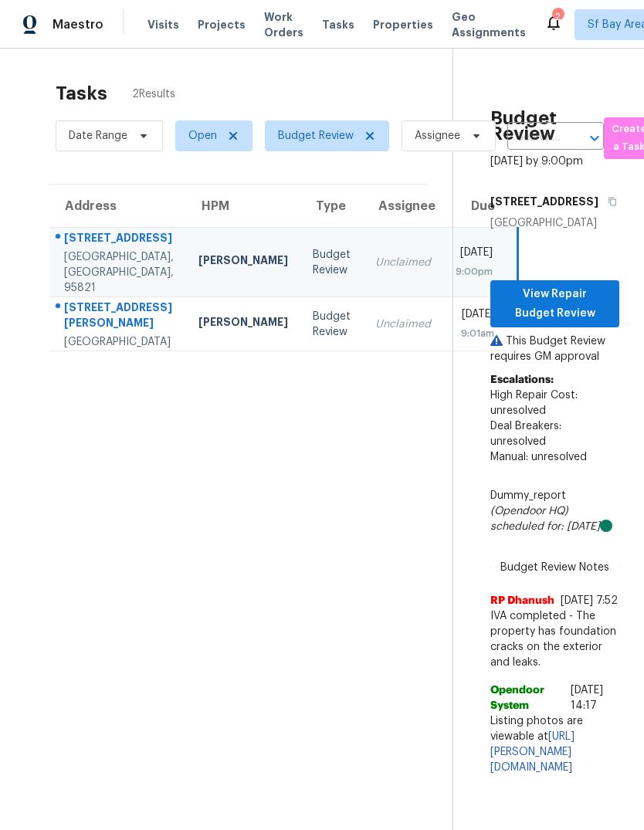 This screenshot has height=830, width=644. What do you see at coordinates (554, 639) in the screenshot?
I see `span: IVA completed - The property has foundation cracks on the exterior and leaks.` at bounding box center [554, 639].